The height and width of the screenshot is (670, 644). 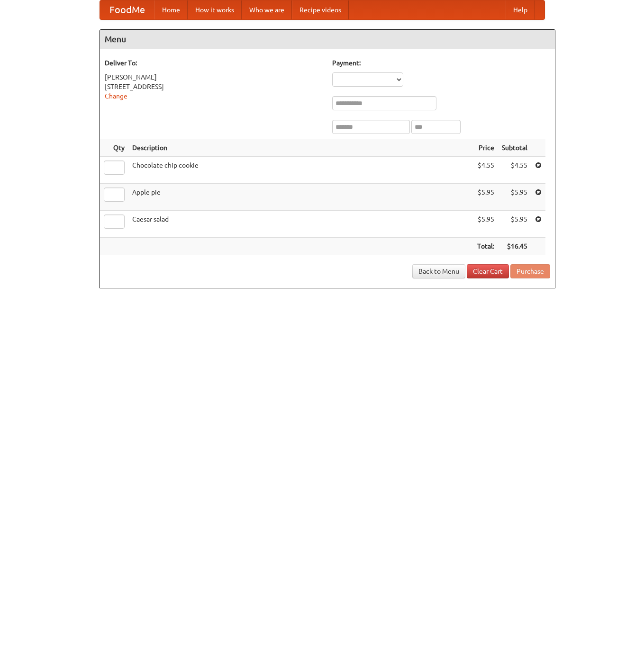 I want to click on a: Who we are, so click(x=267, y=10).